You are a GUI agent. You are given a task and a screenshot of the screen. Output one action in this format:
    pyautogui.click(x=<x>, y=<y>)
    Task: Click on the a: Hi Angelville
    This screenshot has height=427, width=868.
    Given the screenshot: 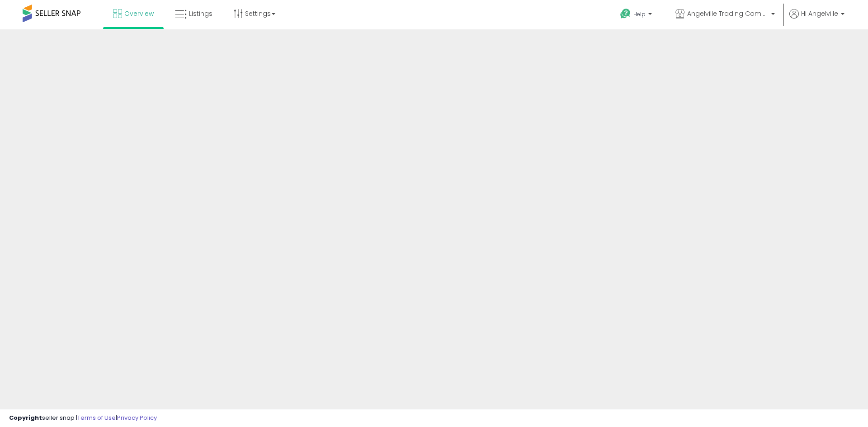 What is the action you would take?
    pyautogui.click(x=817, y=19)
    